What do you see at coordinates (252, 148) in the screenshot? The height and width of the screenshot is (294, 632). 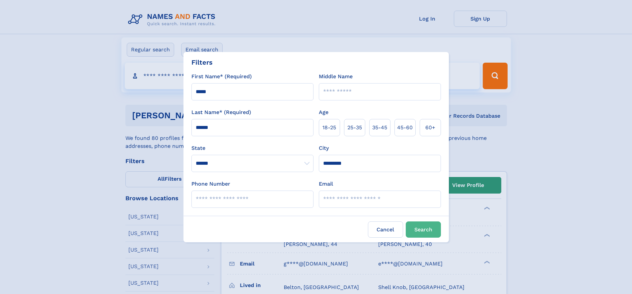 I see `label: State` at bounding box center [252, 148].